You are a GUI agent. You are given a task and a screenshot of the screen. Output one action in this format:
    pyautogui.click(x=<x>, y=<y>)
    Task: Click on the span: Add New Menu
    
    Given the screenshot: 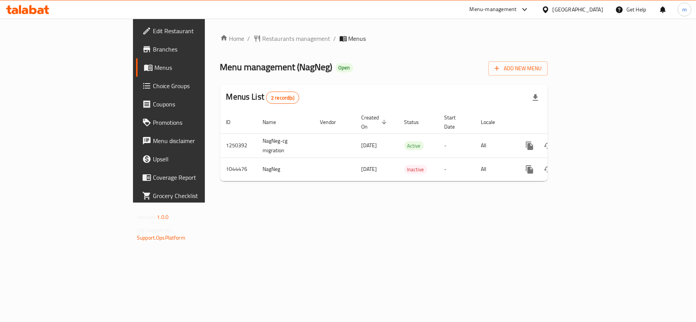 What is the action you would take?
    pyautogui.click(x=518, y=68)
    